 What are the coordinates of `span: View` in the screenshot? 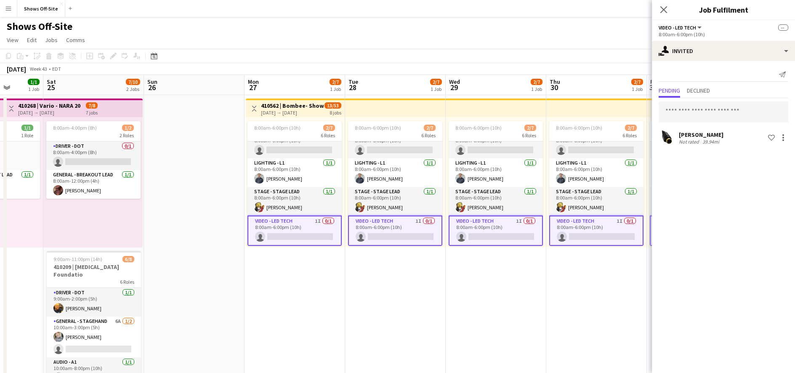 It's located at (13, 40).